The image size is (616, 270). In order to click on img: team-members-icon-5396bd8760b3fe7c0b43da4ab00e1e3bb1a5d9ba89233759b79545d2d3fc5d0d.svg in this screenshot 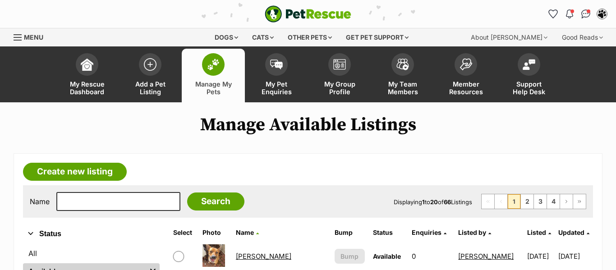, I will do `click(403, 65)`.